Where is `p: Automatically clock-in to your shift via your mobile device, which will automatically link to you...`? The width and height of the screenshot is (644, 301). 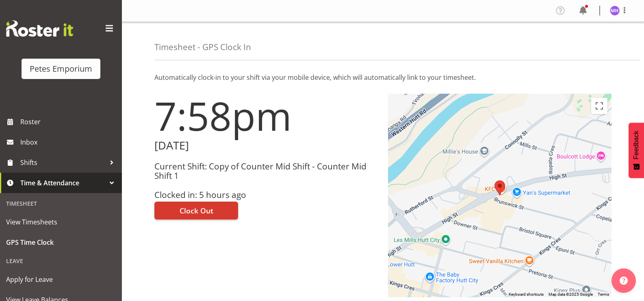 p: Automatically clock-in to your shift via your mobile device, which will automatically link to you... is located at coordinates (383, 77).